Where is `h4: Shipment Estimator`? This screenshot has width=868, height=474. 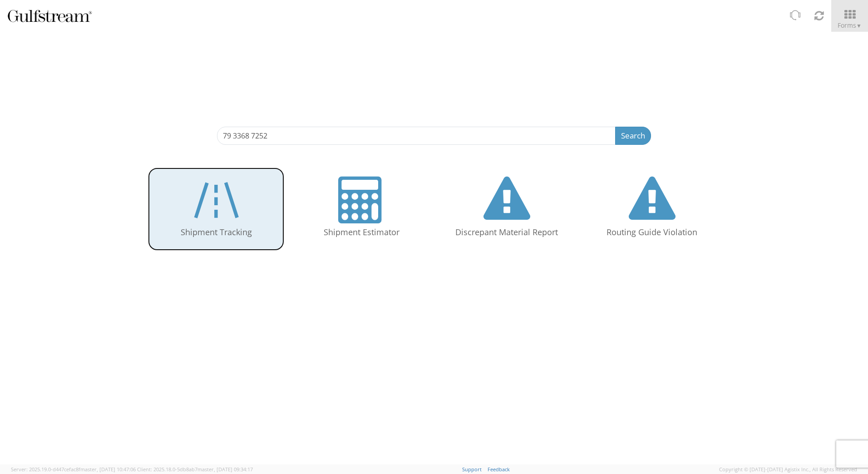
h4: Shipment Estimator is located at coordinates (361, 233).